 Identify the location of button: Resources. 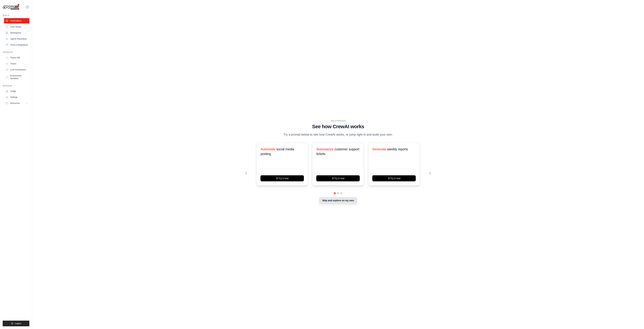
(17, 103).